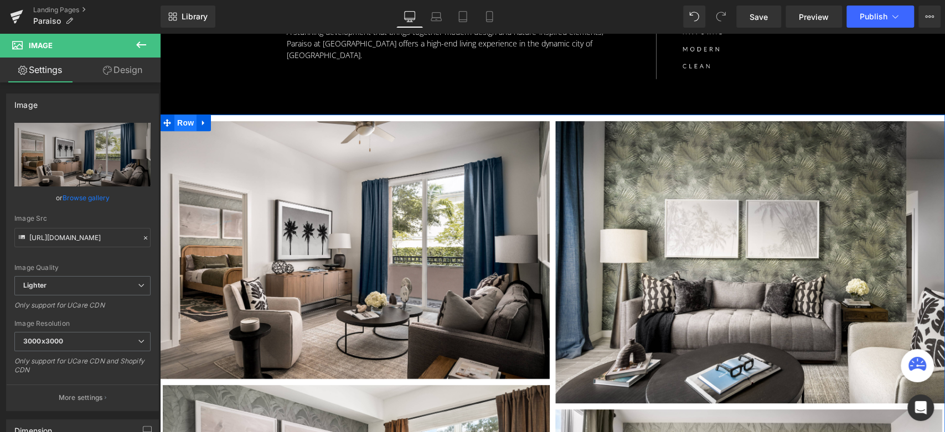 The height and width of the screenshot is (432, 945). I want to click on span: Paraiso, so click(47, 21).